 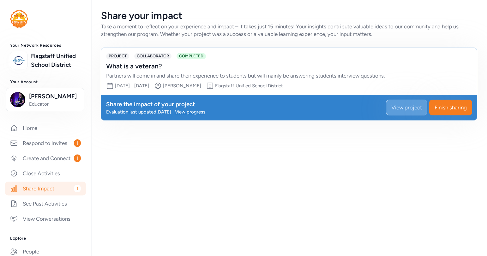 What do you see at coordinates (289, 16) in the screenshot?
I see `div: Share your impact` at bounding box center [289, 16].